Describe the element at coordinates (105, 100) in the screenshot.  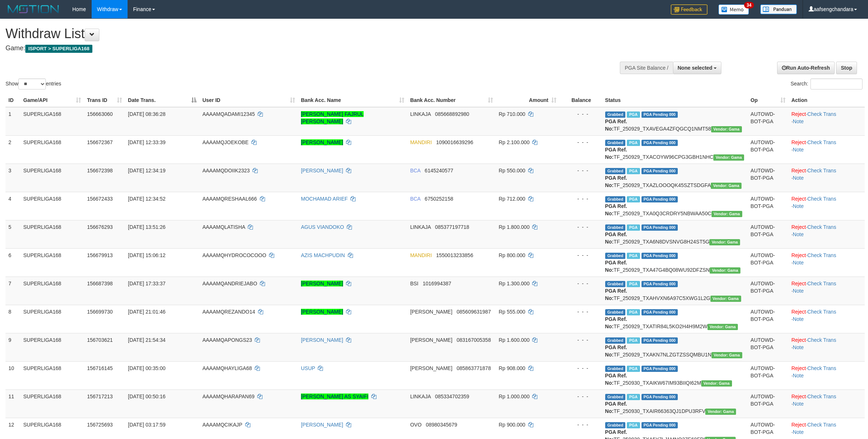
I see `th: Trans ID: activate to sort column ascending` at that location.